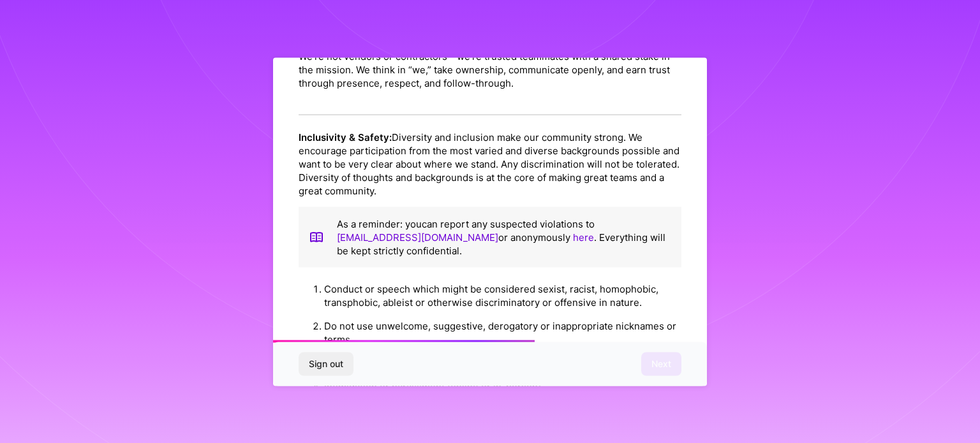 The width and height of the screenshot is (980, 443). I want to click on img: book icon, so click(317, 237).